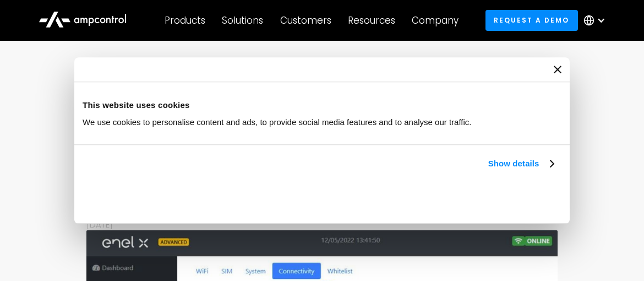 The height and width of the screenshot is (281, 644). I want to click on button: Close banner, so click(558, 69).